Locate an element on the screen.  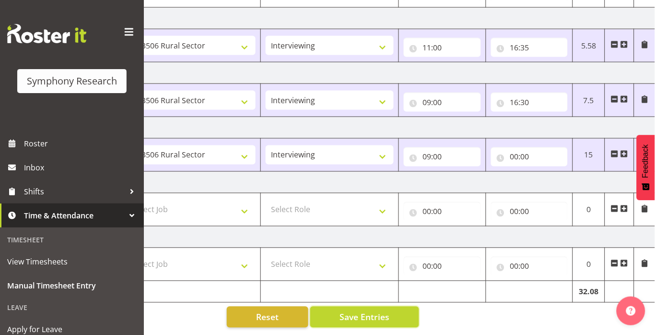
div: Timesheet is located at coordinates (72, 239).